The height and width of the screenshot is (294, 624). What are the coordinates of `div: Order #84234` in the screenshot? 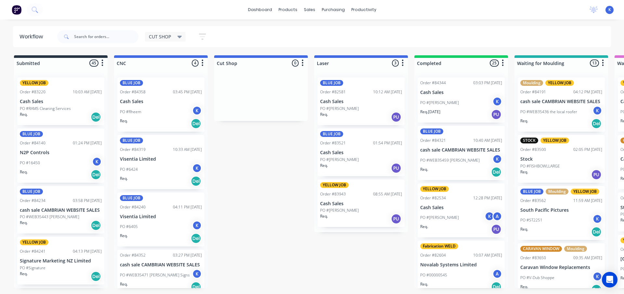 It's located at (32, 200).